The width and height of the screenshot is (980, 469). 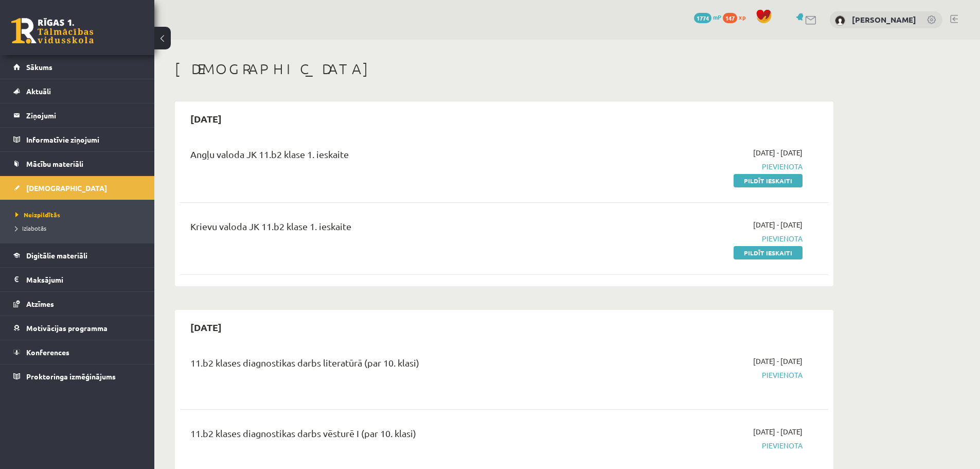 What do you see at coordinates (742, 17) in the screenshot?
I see `span: xp` at bounding box center [742, 17].